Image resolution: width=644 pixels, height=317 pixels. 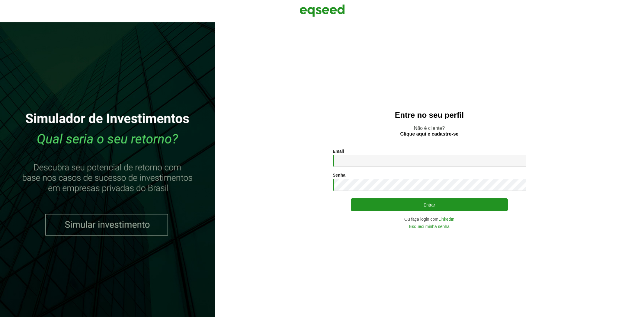 What do you see at coordinates (429, 205) in the screenshot?
I see `button: Entrar` at bounding box center [429, 205].